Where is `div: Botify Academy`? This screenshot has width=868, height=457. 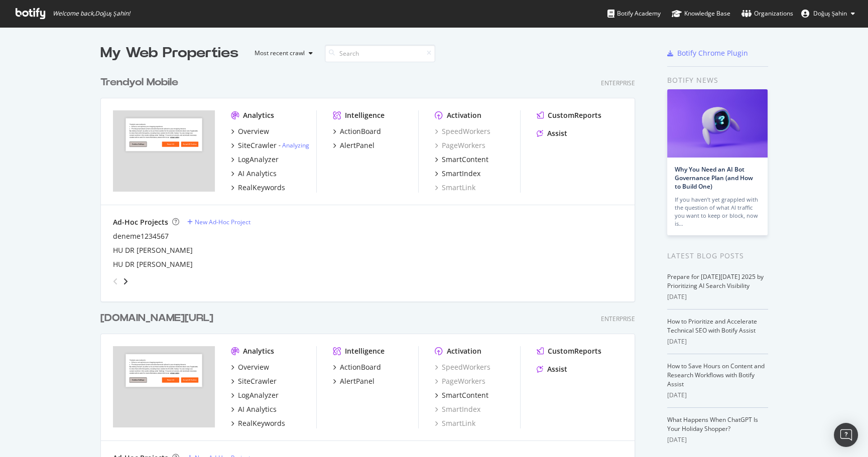 div: Botify Academy is located at coordinates (634, 14).